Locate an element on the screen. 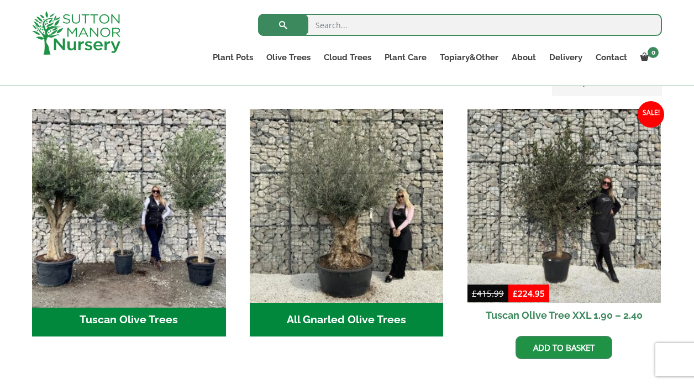  h2: All Gnarled Olive Trees is located at coordinates (346, 320).